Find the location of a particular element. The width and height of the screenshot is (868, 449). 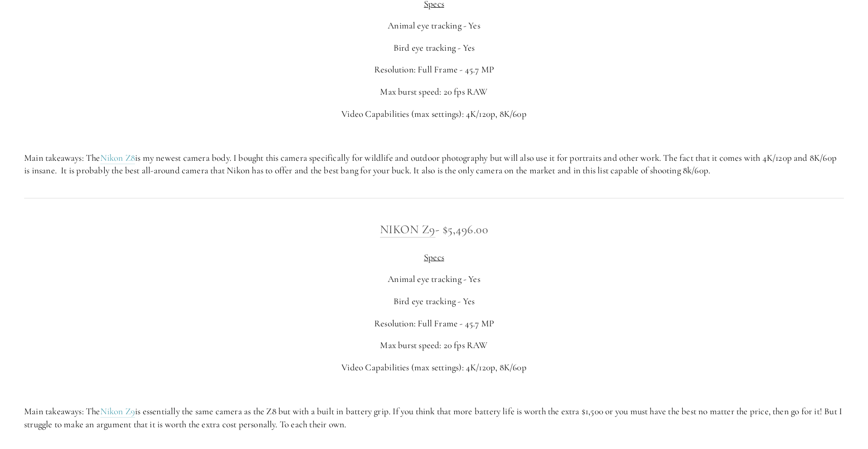

p: Main takeaways: The is my newest camera body. I bought this camera specifically for wildlife and ... is located at coordinates (434, 164).